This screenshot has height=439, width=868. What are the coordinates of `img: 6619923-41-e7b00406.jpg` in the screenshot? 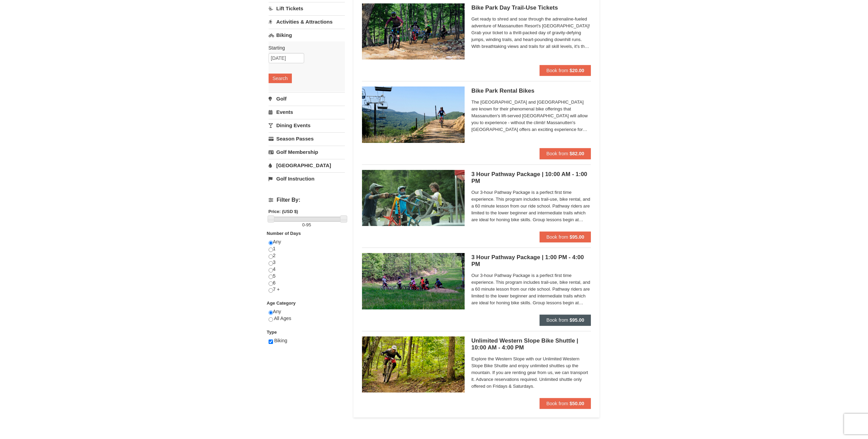 It's located at (413, 198).